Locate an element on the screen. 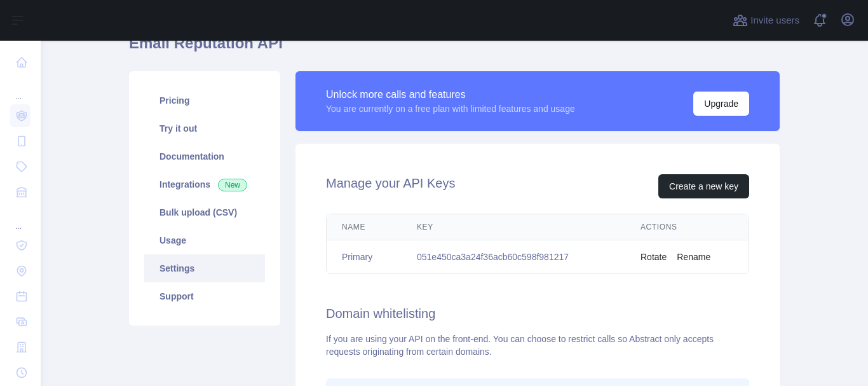 The image size is (868, 386). span: Invite users is located at coordinates (775, 20).